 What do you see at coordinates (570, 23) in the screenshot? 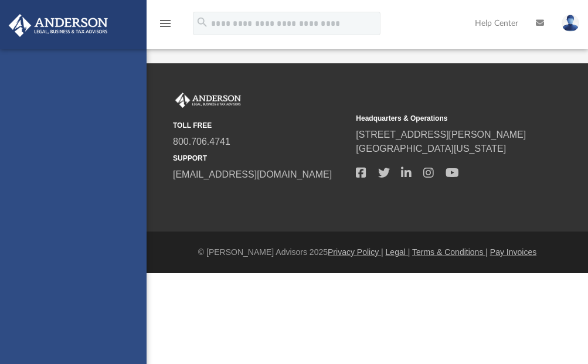
I see `img: User Pic` at bounding box center [570, 23].